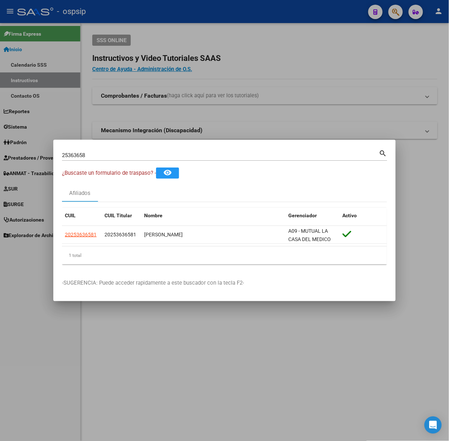  What do you see at coordinates (310, 235) in the screenshot?
I see `span: A09 - MUTUAL LA CASA DEL MEDICO` at bounding box center [310, 235].